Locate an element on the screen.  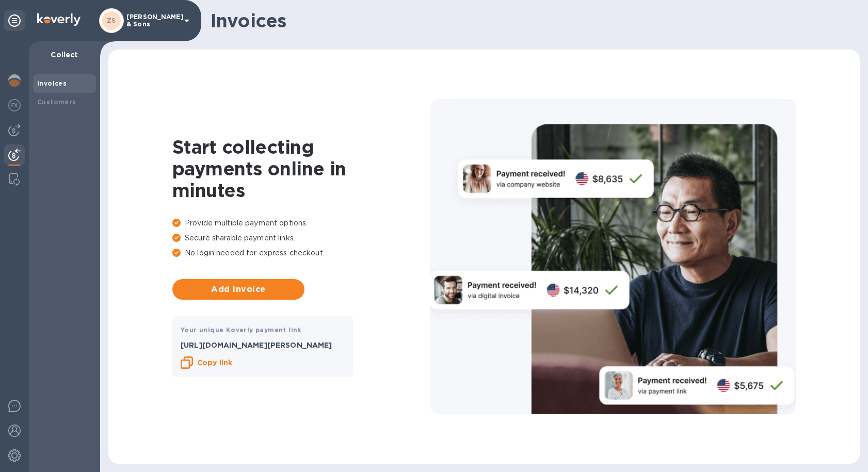
div: Unpin categories is located at coordinates (15, 21).